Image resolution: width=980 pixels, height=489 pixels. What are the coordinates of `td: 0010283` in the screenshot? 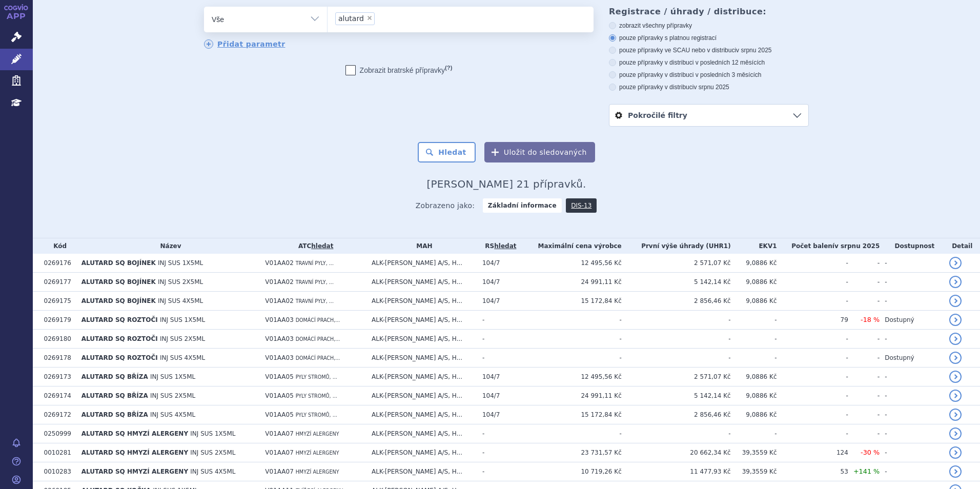 It's located at (58, 472).